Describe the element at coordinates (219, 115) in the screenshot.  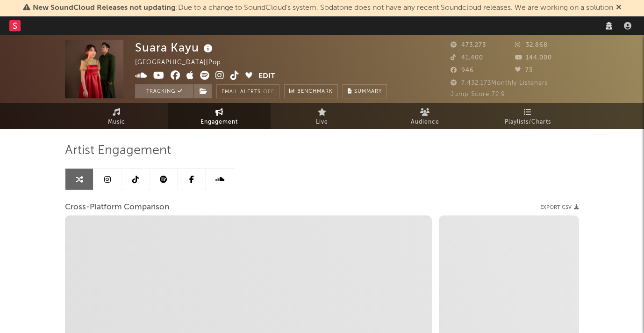
I see `a: Engagement` at that location.